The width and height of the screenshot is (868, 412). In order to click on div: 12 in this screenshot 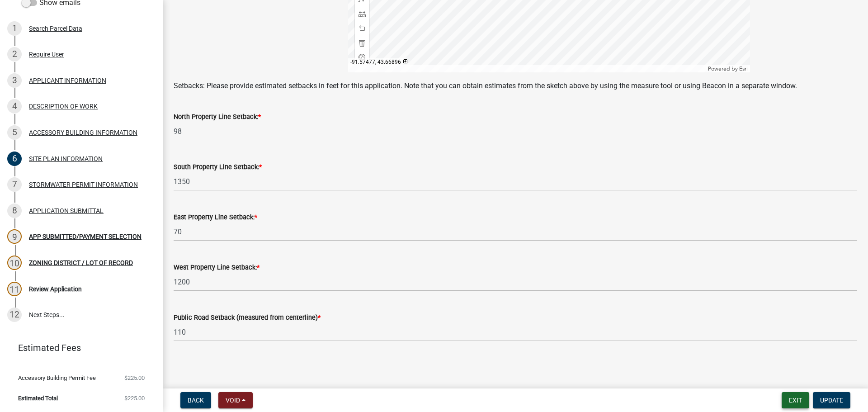, I will do `click(15, 315)`.